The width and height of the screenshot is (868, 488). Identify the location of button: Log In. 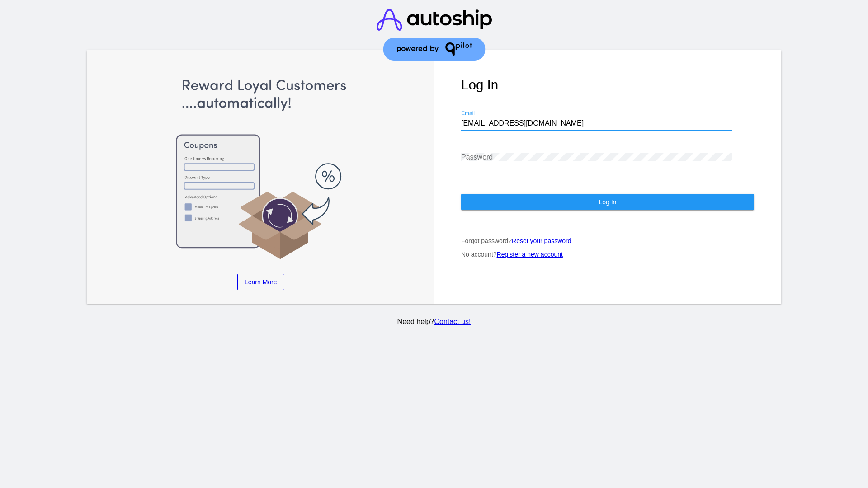
(607, 202).